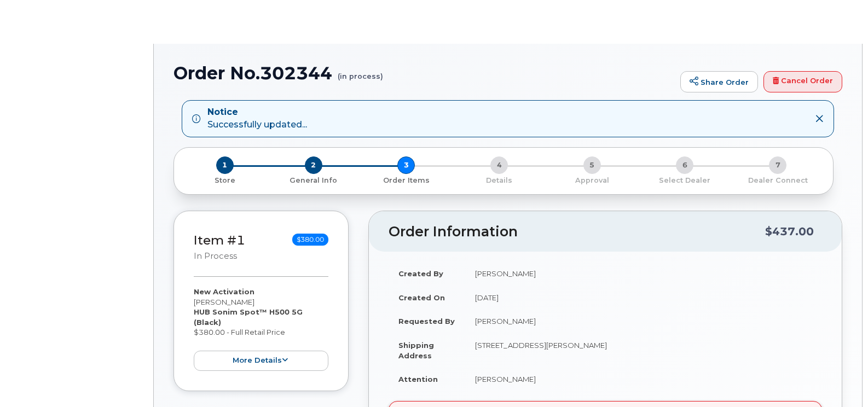 This screenshot has width=868, height=407. I want to click on div: Successfully updated..., so click(257, 119).